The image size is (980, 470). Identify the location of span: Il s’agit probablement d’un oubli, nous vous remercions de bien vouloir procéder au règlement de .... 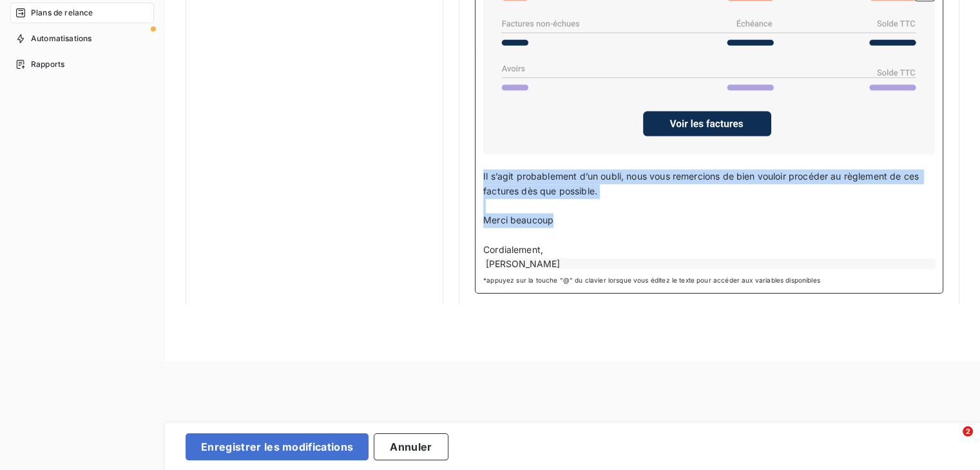
(702, 184).